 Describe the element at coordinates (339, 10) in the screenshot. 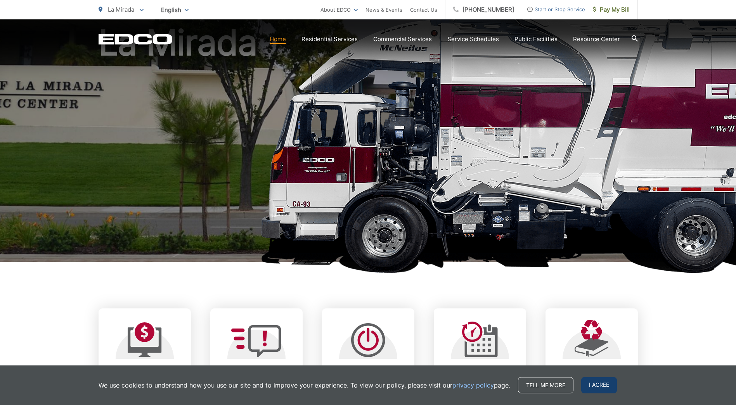

I see `a: About EDCO` at that location.